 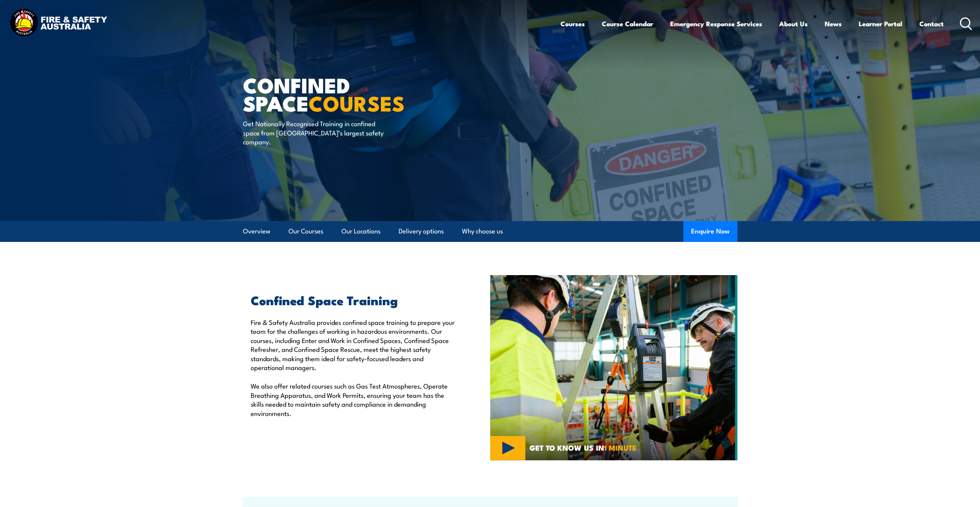 What do you see at coordinates (353, 345) in the screenshot?
I see `p: Fire & Safety Australia provides confined space training to prepare your team for the challenges ...` at bounding box center [353, 345].